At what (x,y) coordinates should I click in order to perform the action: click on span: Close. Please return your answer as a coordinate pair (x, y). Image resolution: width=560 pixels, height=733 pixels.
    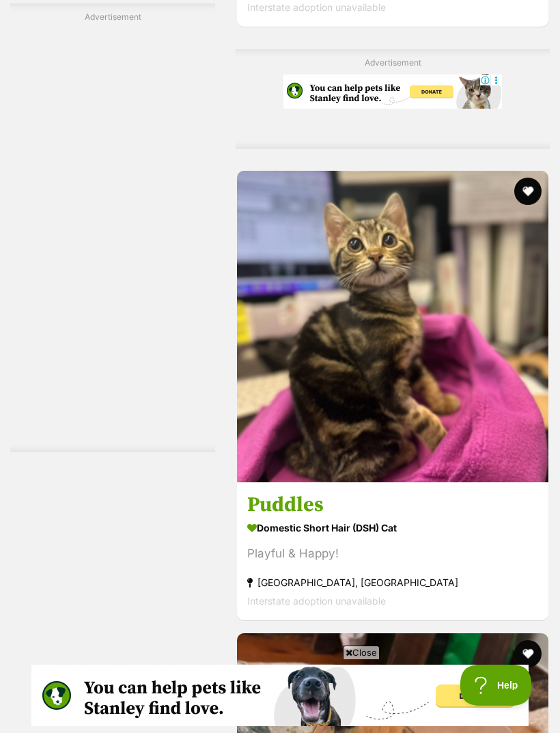
    Looking at the image, I should click on (361, 652).